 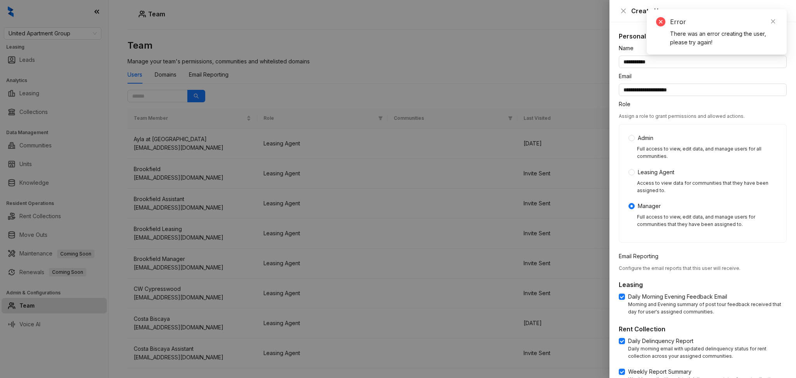 I want to click on label: Role, so click(x=627, y=104).